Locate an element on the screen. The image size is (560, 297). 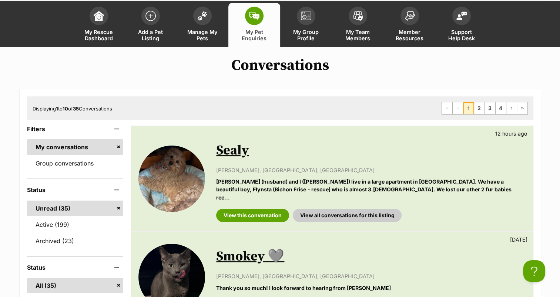
strong: 35 is located at coordinates (76, 109).